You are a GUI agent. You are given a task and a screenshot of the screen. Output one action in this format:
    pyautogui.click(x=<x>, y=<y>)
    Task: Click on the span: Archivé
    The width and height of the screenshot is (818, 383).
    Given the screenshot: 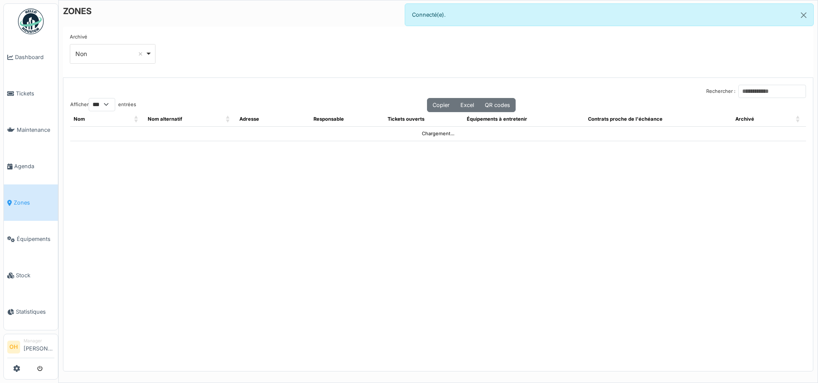 What is the action you would take?
    pyautogui.click(x=745, y=119)
    